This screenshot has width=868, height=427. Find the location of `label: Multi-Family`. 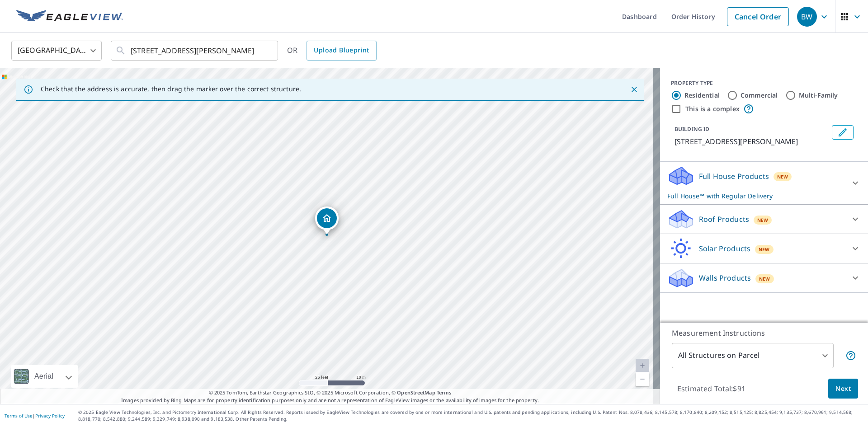

label: Multi-Family is located at coordinates (818, 95).